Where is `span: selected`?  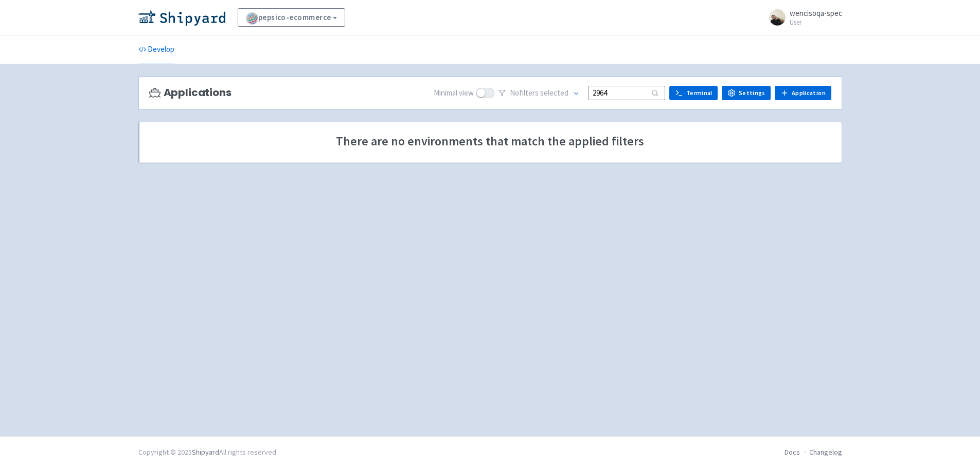
span: selected is located at coordinates (554, 93).